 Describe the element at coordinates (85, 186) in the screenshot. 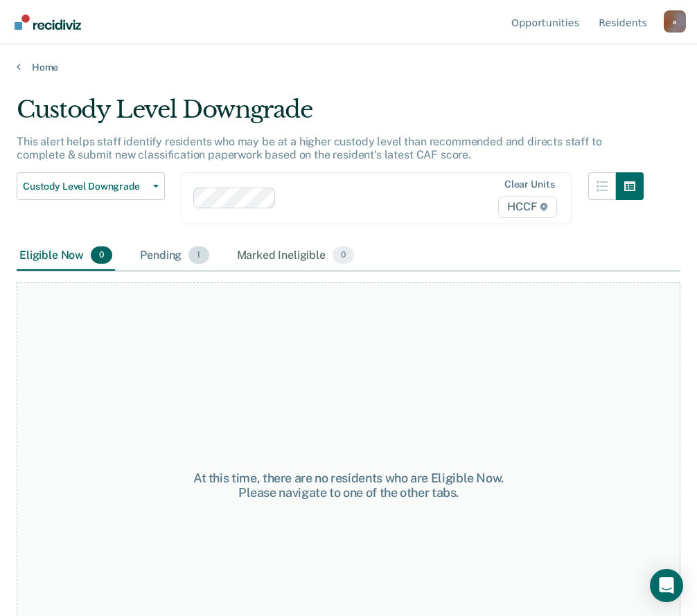

I see `span: Custody Level Downgrade` at that location.